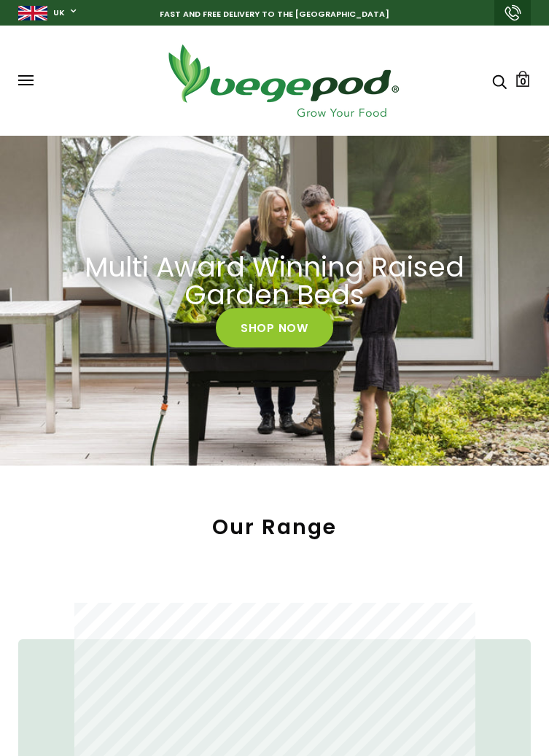  What do you see at coordinates (59, 13) in the screenshot?
I see `a: UK` at bounding box center [59, 13].